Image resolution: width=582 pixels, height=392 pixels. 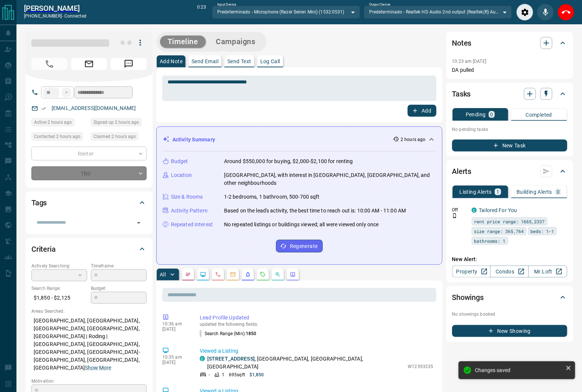 What do you see at coordinates (227, 4) in the screenshot?
I see `label: Input Device` at bounding box center [227, 4].